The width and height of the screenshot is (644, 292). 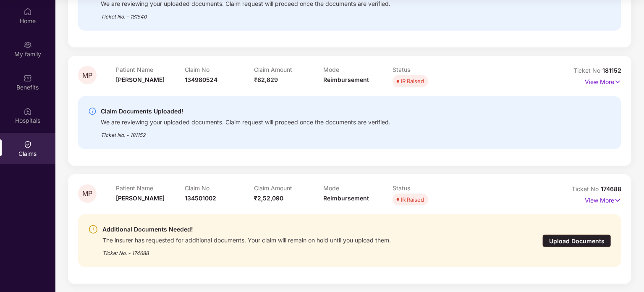 I want to click on span: 134980524, so click(x=201, y=80).